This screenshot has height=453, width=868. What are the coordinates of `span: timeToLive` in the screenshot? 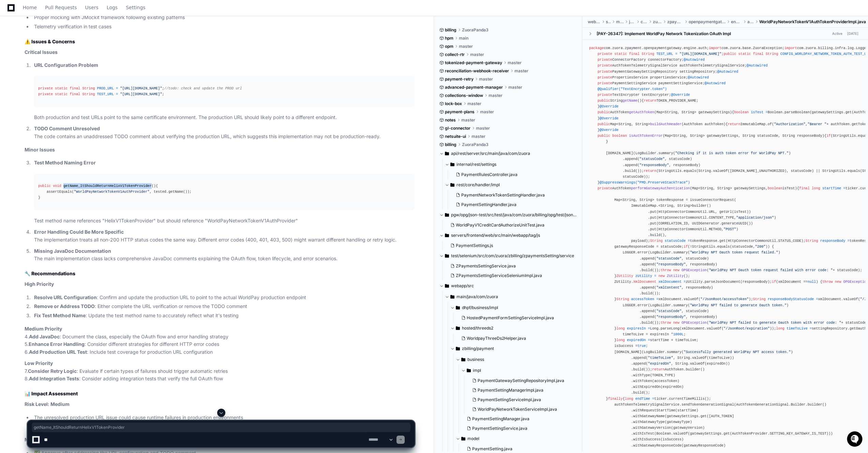 It's located at (797, 328).